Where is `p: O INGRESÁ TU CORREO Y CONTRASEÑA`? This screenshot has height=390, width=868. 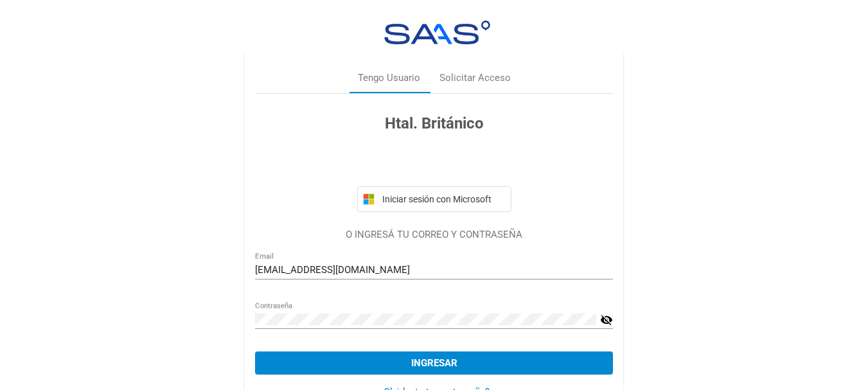
p: O INGRESÁ TU CORREO Y CONTRASEÑA is located at coordinates (434, 235).